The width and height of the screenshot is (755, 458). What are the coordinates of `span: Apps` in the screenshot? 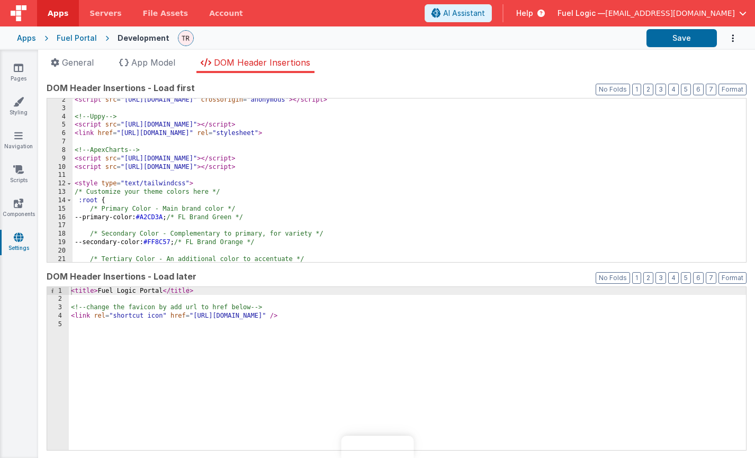 It's located at (58, 13).